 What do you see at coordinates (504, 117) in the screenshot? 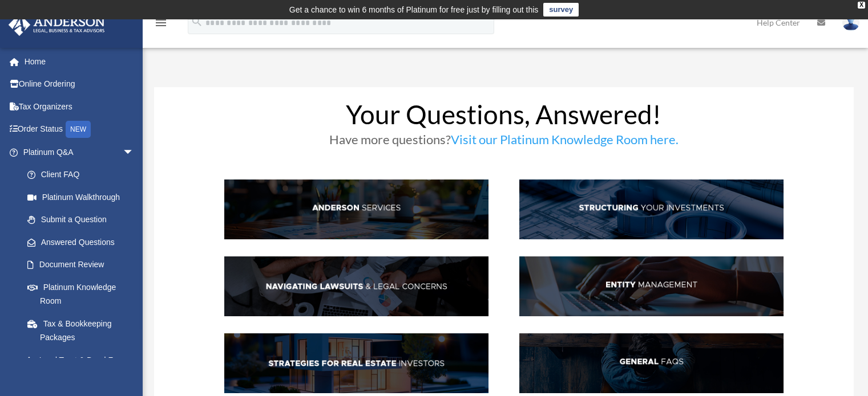
I see `h1: Your Questions, Answered!` at bounding box center [504, 117].